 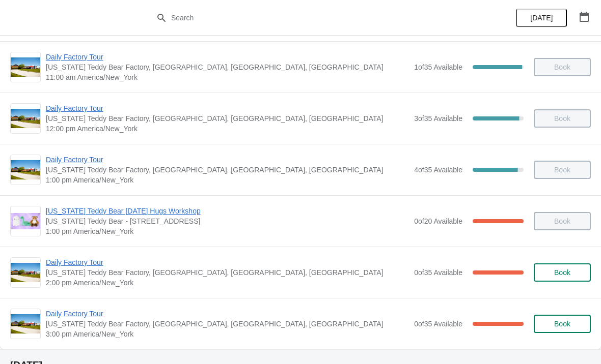 What do you see at coordinates (227, 283) in the screenshot?
I see `span: 2:00 pm America/New_York` at bounding box center [227, 283].